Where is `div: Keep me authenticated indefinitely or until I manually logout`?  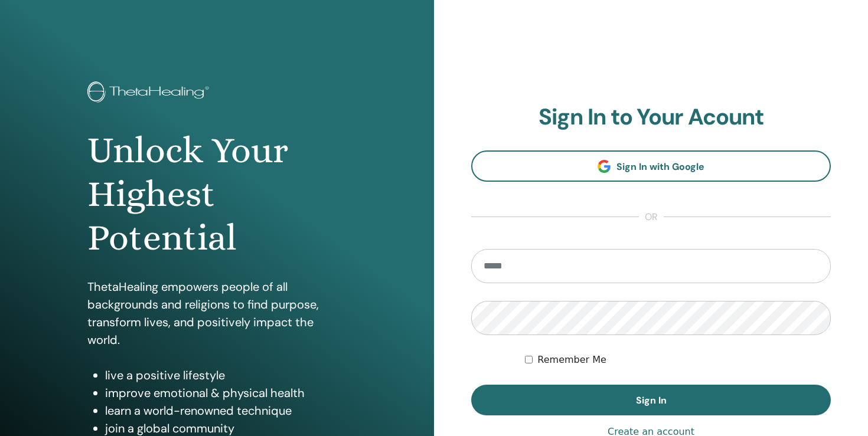 div: Keep me authenticated indefinitely or until I manually logout is located at coordinates (678, 360).